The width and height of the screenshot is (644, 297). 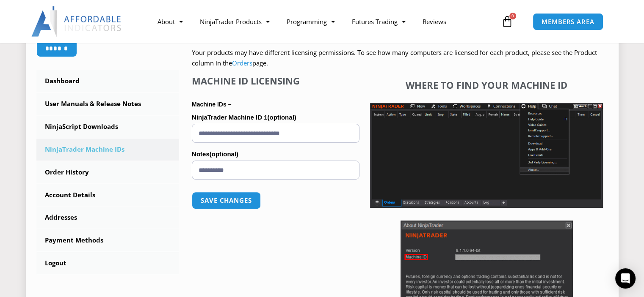 What do you see at coordinates (108, 241) in the screenshot?
I see `a: Payment Methods` at bounding box center [108, 241].